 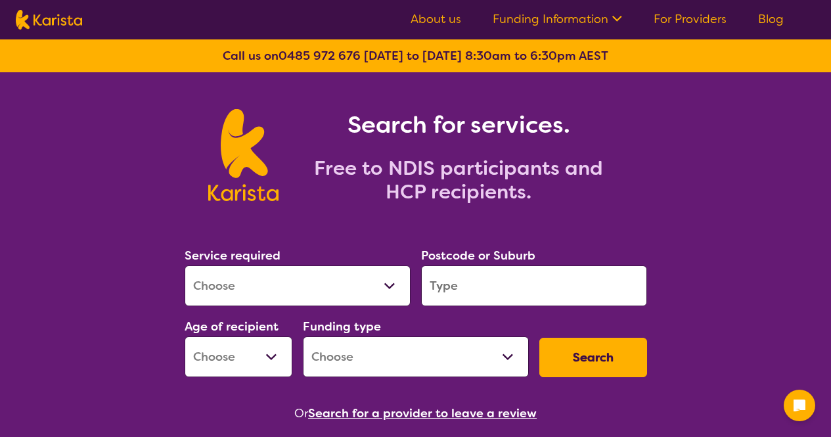 I want to click on input: Type, so click(x=534, y=286).